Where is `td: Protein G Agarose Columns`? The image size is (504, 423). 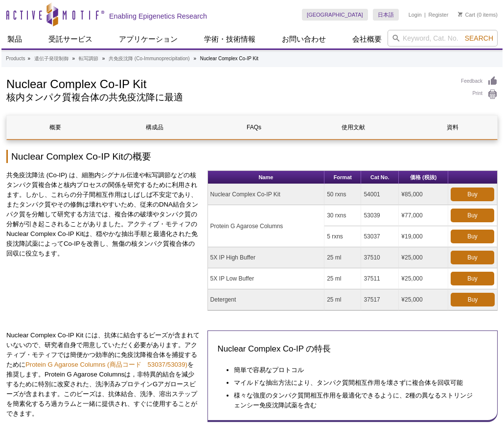
td: Protein G Agarose Columns is located at coordinates (266, 227).